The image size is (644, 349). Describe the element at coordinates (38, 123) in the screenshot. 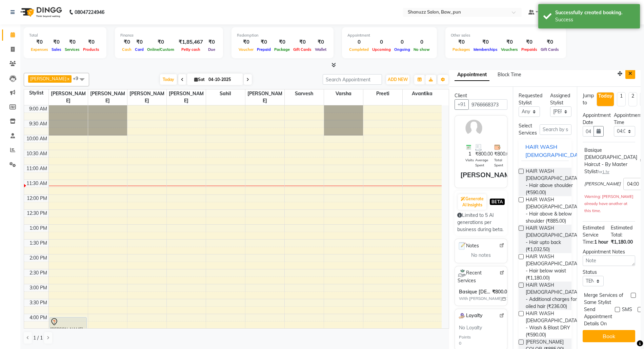

I see `div: 9:30 AM` at that location.